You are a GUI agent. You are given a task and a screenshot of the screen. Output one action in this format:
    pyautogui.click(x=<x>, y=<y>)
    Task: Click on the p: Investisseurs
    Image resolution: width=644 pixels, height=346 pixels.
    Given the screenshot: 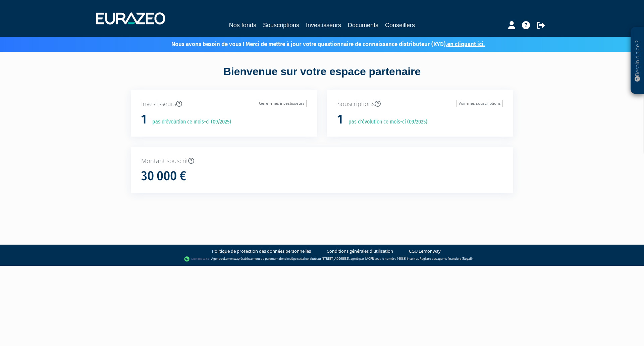 What is the action you would take?
    pyautogui.click(x=224, y=104)
    